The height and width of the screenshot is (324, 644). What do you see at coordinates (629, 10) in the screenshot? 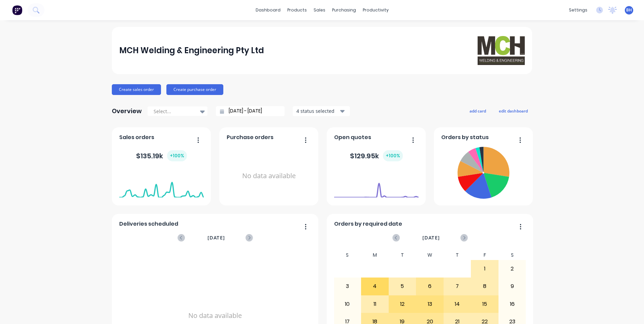
I see `span: BH` at bounding box center [629, 10].